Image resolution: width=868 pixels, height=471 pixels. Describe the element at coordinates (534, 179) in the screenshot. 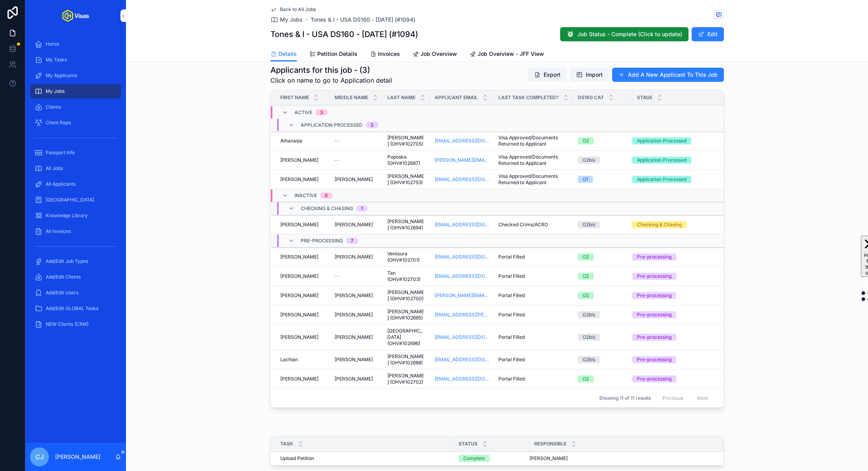

I see `span: Visa Approved/Documents Returned to Applicant` at that location.